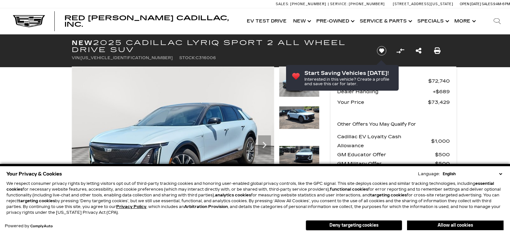 The image size is (510, 235). I want to click on a: ComplyAuto, so click(42, 226).